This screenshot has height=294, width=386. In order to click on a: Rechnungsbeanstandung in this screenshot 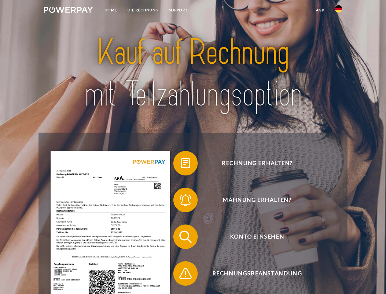, I will do `click(253, 273)`.